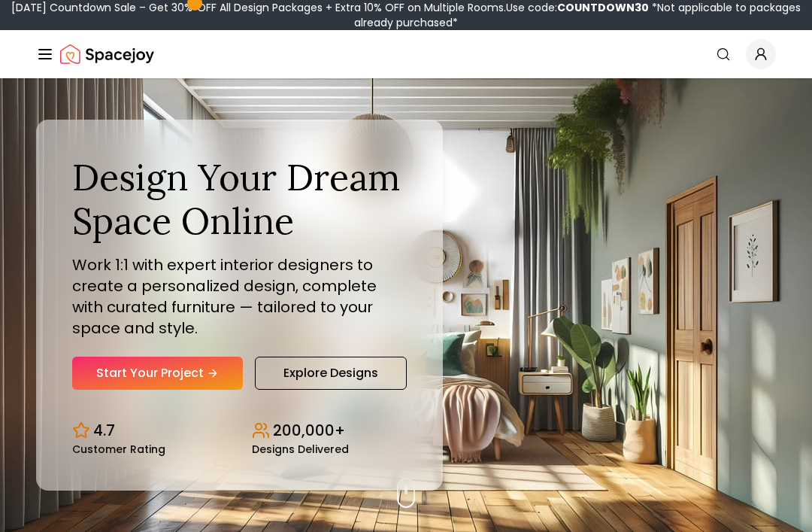 The image size is (812, 532). I want to click on img: Spacejoy Logo, so click(107, 54).